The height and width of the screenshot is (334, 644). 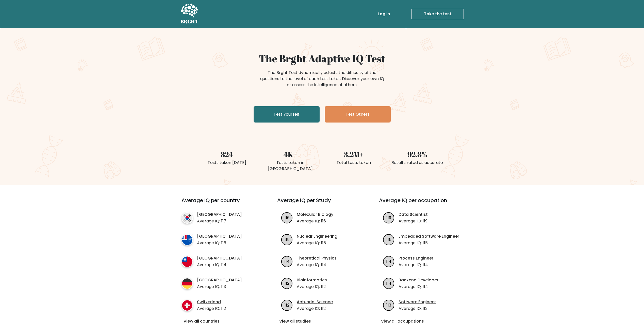 I want to click on a: View all studies, so click(x=322, y=321).